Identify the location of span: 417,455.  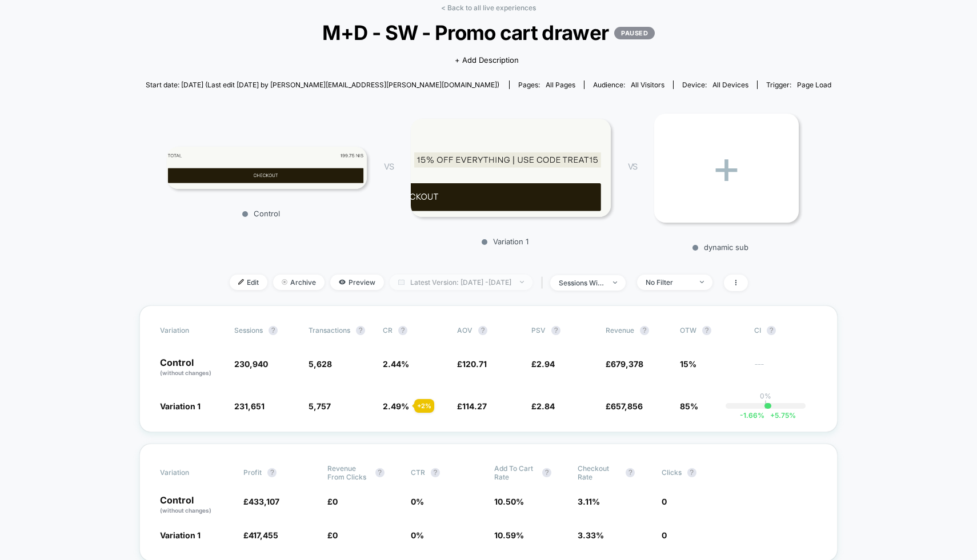
(263, 535).